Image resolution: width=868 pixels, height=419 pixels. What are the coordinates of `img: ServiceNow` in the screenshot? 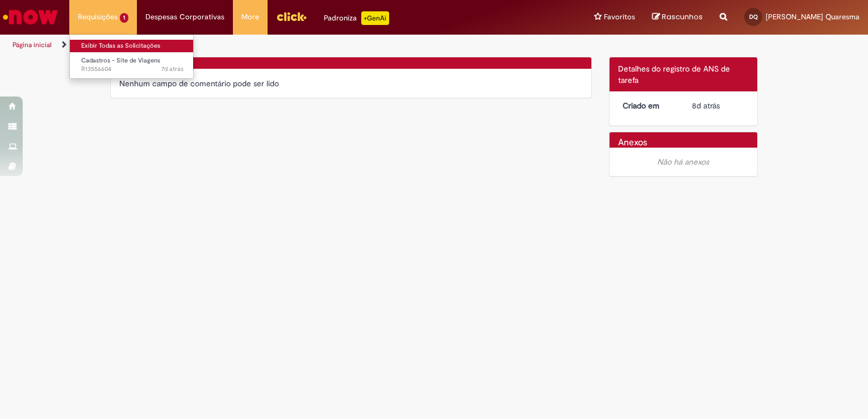 It's located at (30, 17).